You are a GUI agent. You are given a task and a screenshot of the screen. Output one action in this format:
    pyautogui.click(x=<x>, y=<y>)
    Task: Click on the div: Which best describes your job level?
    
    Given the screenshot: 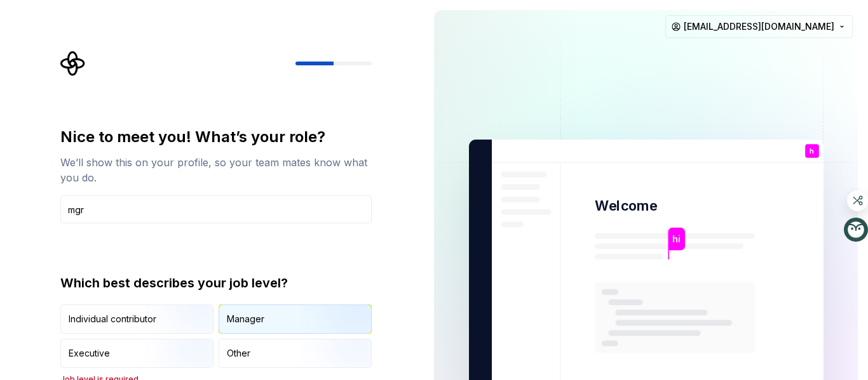 What is the action you would take?
    pyautogui.click(x=216, y=283)
    